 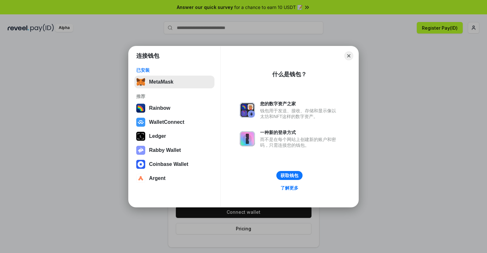 What do you see at coordinates (168, 164) in the screenshot?
I see `div: Coinbase Wallet` at bounding box center [168, 164].